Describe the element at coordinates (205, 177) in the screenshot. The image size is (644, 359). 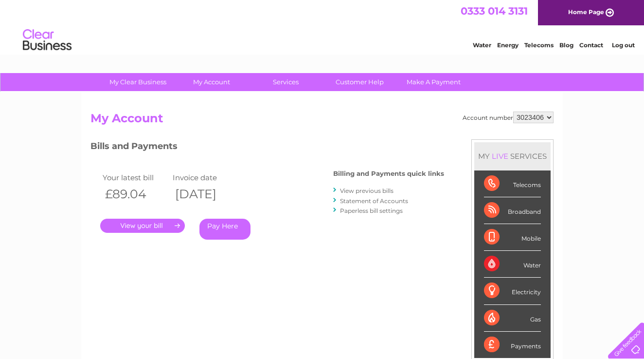
I see `td: Invoice date` at that location.